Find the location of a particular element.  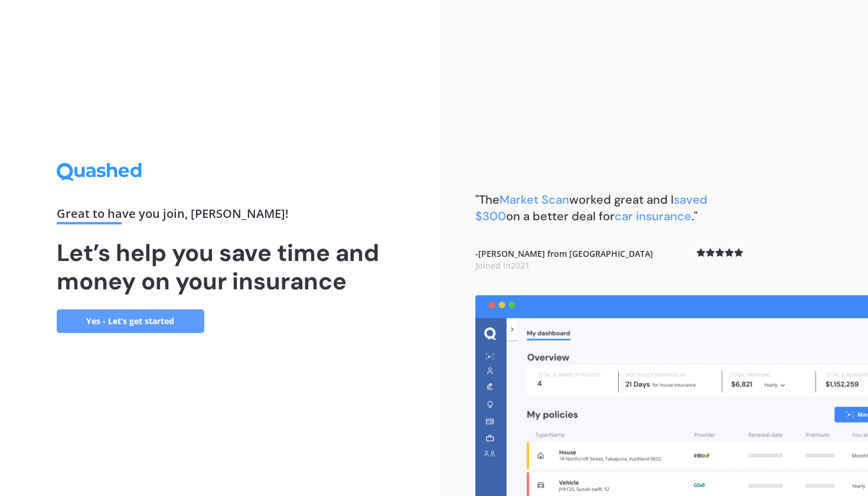

span: saved $300 is located at coordinates (591, 208).